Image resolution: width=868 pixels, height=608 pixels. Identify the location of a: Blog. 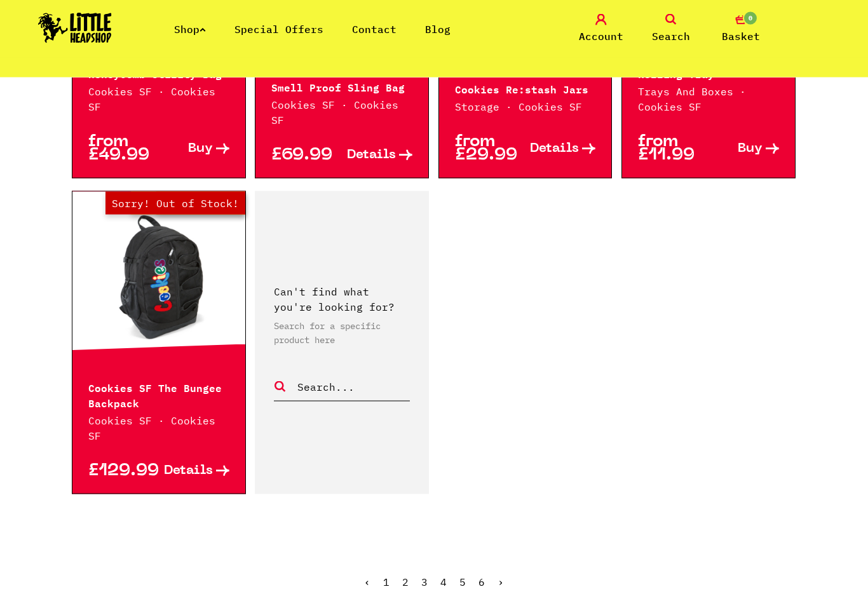
(438, 29).